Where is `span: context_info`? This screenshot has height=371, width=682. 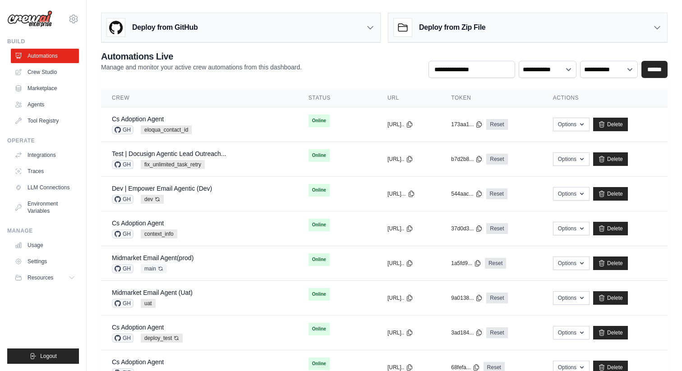
span: context_info is located at coordinates (159, 234).